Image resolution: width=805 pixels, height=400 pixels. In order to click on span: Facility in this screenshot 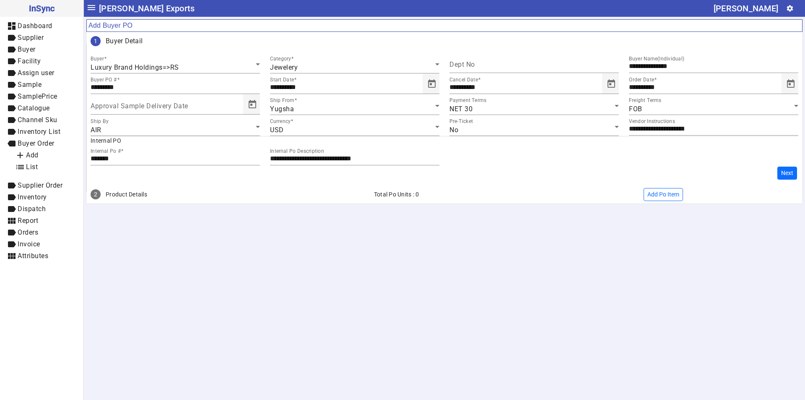, I will do `click(29, 61)`.